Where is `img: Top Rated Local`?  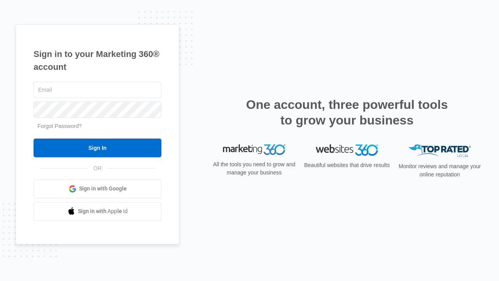
img: Top Rated Local is located at coordinates (440, 150).